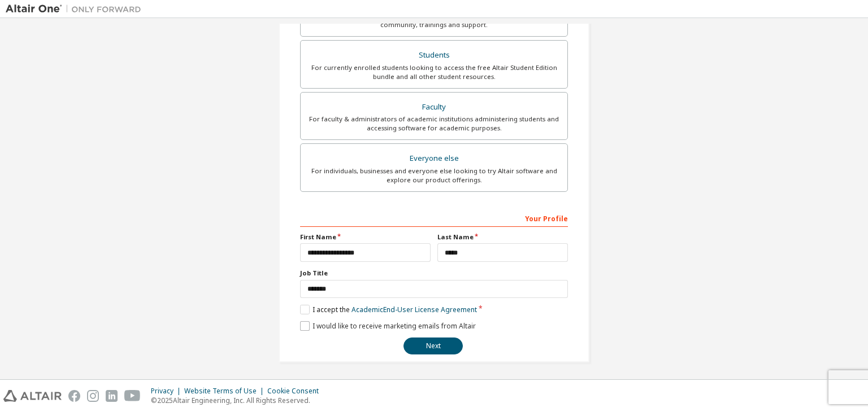  I want to click on img: youtube.svg, so click(132, 396).